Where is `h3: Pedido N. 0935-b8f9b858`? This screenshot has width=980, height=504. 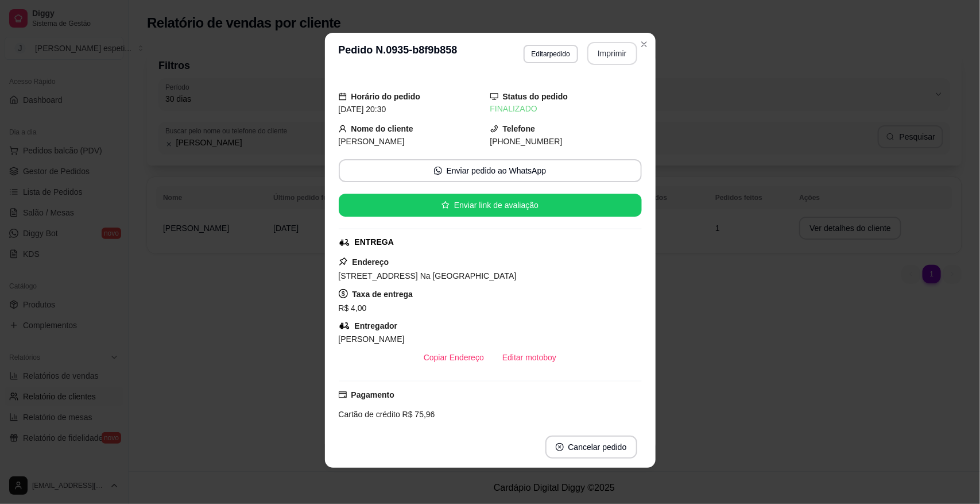
h3: Pedido N. 0935-b8f9b858 is located at coordinates (398, 54).